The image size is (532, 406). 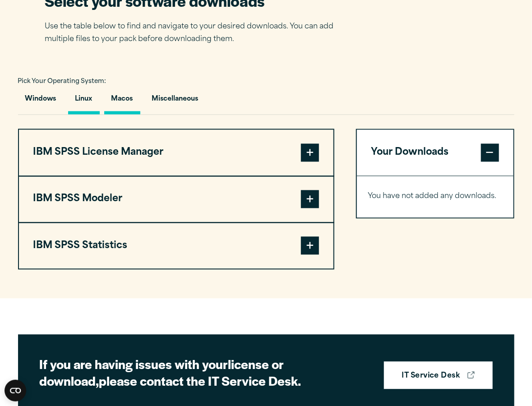 What do you see at coordinates (122, 101) in the screenshot?
I see `button: Macos` at bounding box center [122, 101].